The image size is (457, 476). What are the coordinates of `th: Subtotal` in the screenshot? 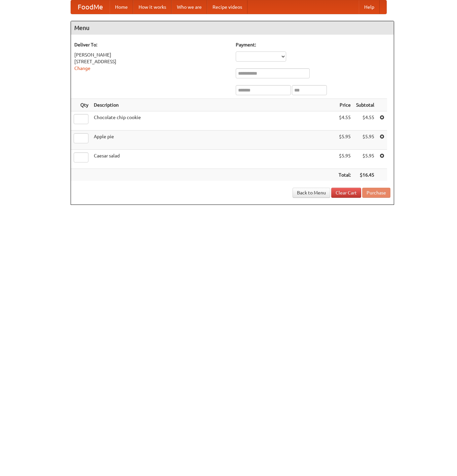 It's located at (365, 105).